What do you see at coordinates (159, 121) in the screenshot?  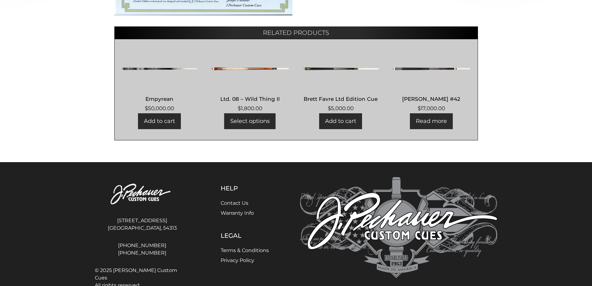 I see `a: Add to cart: “Empyrean”` at bounding box center [159, 121].